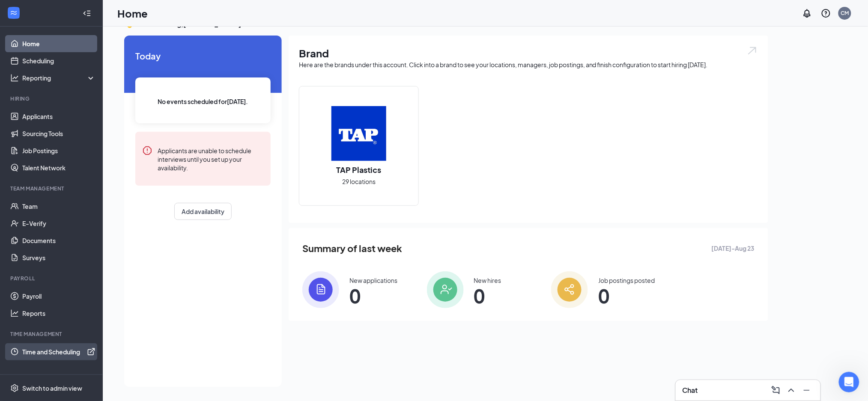  What do you see at coordinates (58, 207) in the screenshot?
I see `a: Team` at bounding box center [58, 207].